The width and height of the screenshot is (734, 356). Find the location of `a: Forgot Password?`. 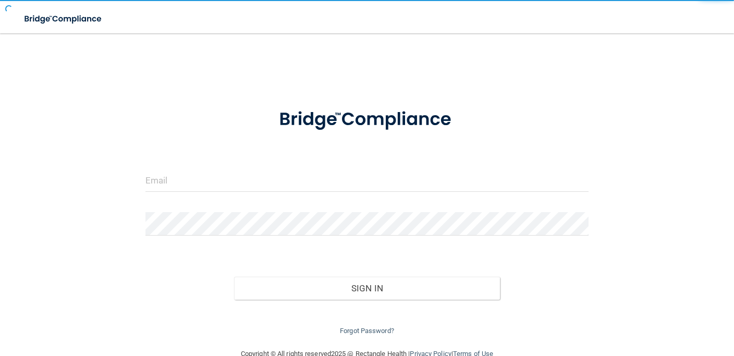

a: Forgot Password? is located at coordinates (367, 330).